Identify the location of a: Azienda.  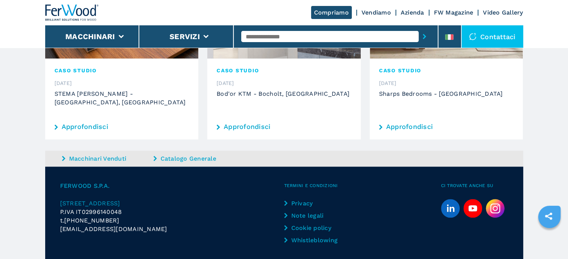
(412, 12).